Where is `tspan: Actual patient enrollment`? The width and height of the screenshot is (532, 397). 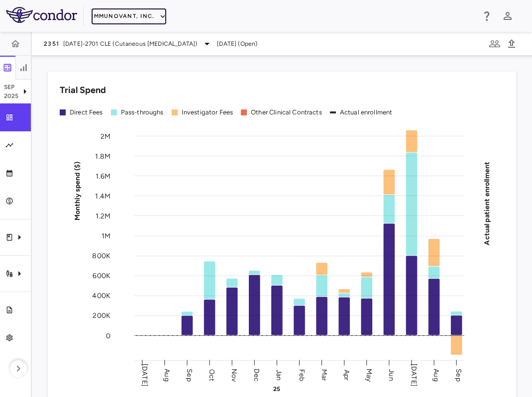 tspan: Actual patient enrollment is located at coordinates (487, 203).